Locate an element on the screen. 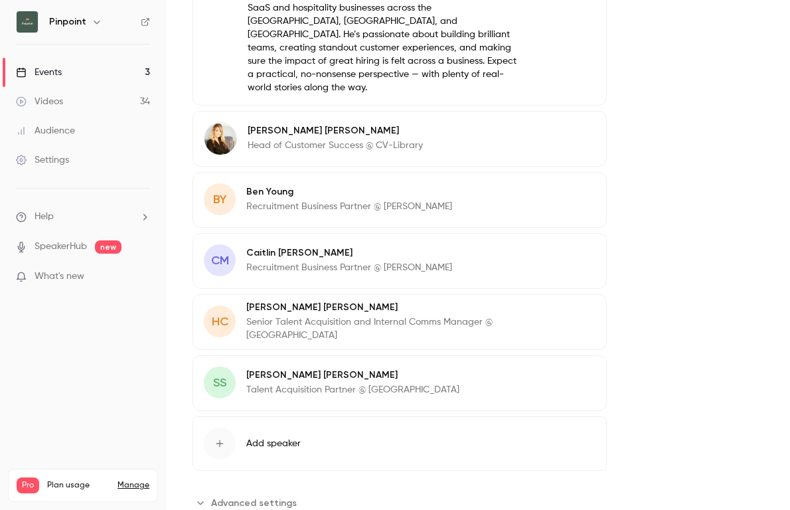  div: Videos is located at coordinates (39, 102).